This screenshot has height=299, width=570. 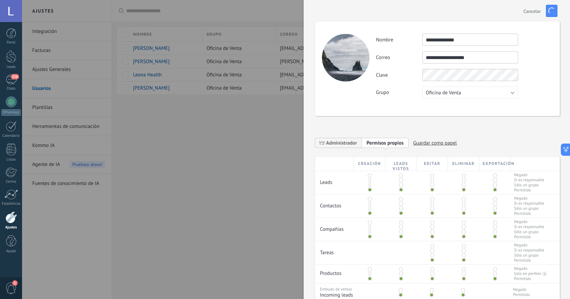 I want to click on span: 1, so click(x=15, y=283).